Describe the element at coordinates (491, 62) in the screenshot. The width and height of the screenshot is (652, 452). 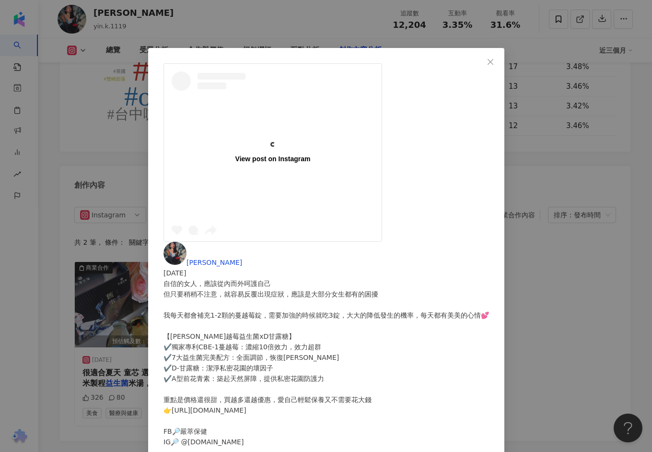
I see `button: Close` at that location.